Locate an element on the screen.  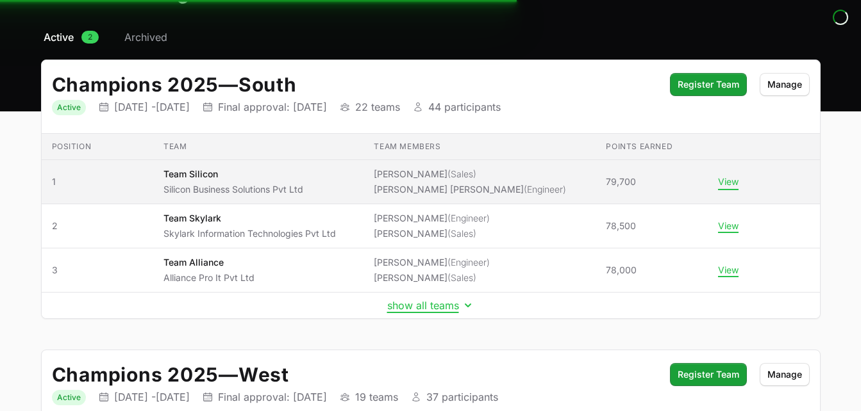
span: 3 is located at coordinates (97, 270).